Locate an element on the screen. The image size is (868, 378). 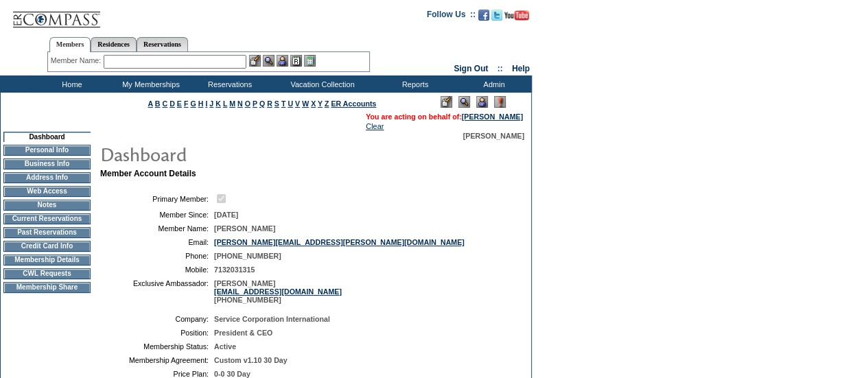
a: W is located at coordinates (305, 103).